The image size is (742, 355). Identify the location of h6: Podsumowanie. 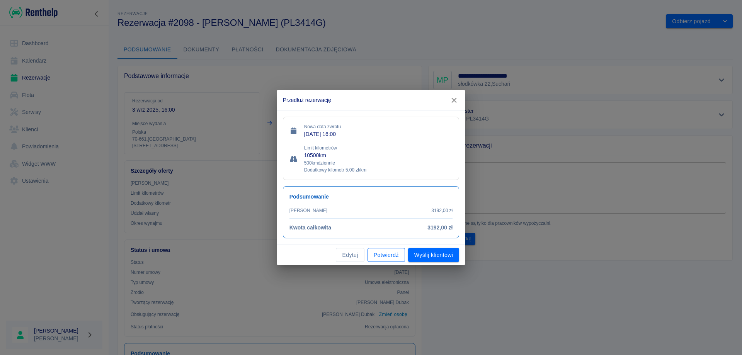
(371, 197).